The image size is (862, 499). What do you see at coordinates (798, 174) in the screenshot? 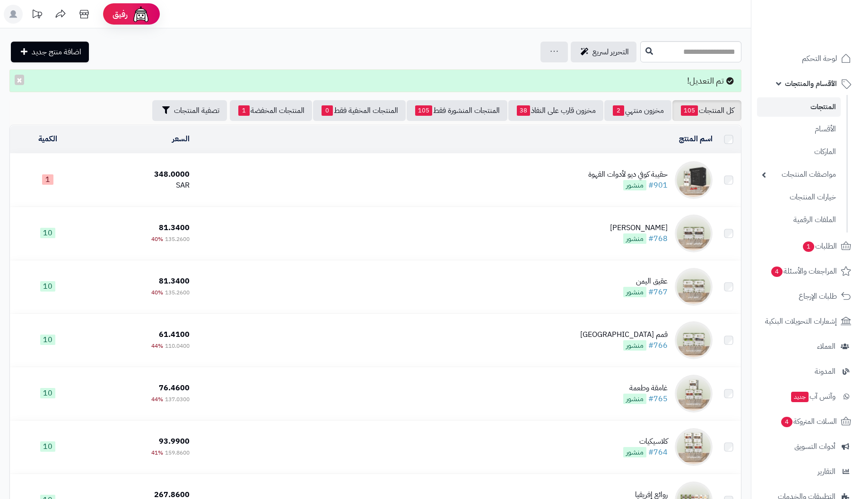
I see `a: مواصفات المنتجات` at bounding box center [798, 174].